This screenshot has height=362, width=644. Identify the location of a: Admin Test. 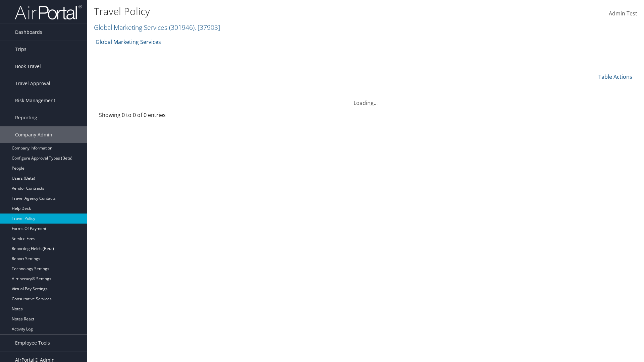
(623, 14).